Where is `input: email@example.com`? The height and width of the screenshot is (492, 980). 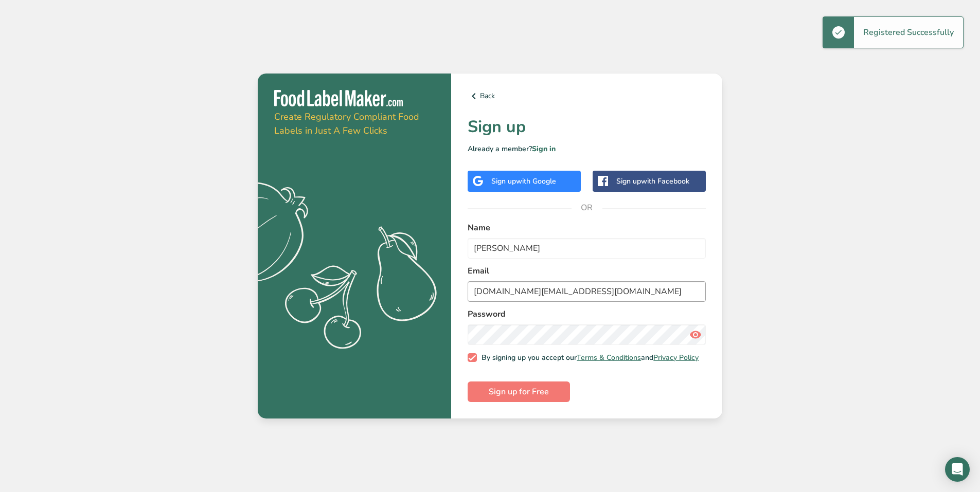
input: email@example.com is located at coordinates (587, 292).